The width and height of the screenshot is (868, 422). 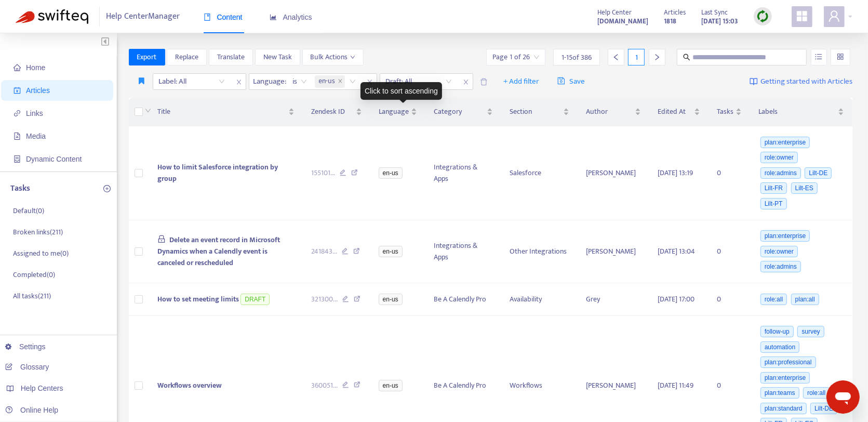 I want to click on img: image-link, so click(x=754, y=82).